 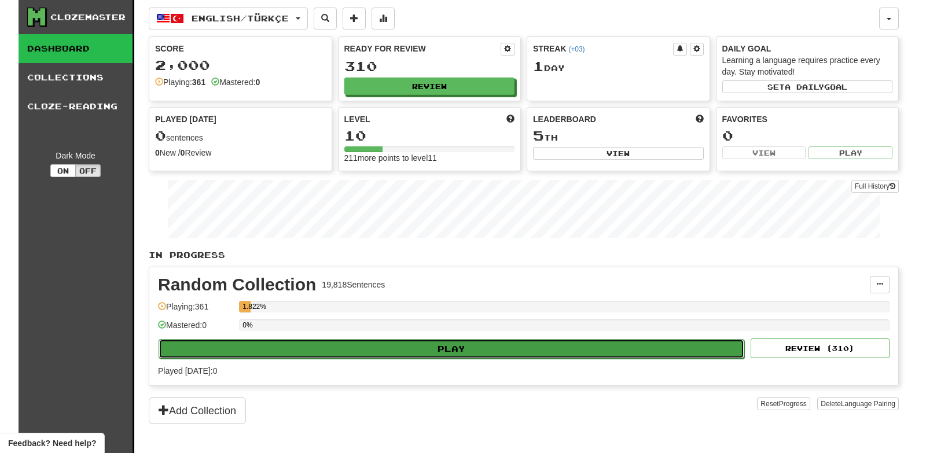 I want to click on div: Playing:, so click(x=180, y=82).